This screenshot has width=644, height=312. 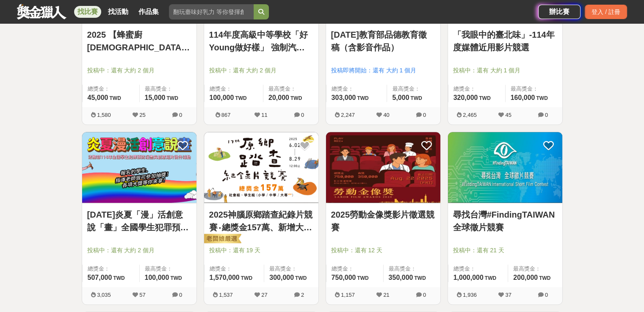 What do you see at coordinates (468, 277) in the screenshot?
I see `span: 1,000,000` at bounding box center [468, 277].